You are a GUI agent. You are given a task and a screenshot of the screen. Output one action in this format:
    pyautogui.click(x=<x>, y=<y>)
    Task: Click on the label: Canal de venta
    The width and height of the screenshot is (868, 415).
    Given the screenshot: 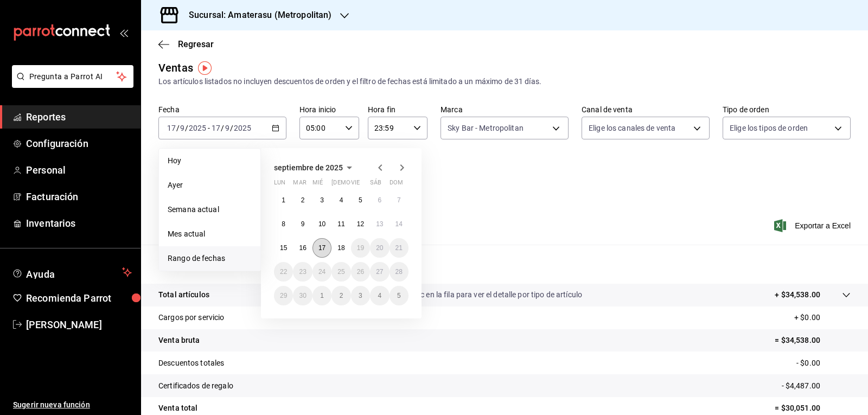 What is the action you would take?
    pyautogui.click(x=646, y=109)
    